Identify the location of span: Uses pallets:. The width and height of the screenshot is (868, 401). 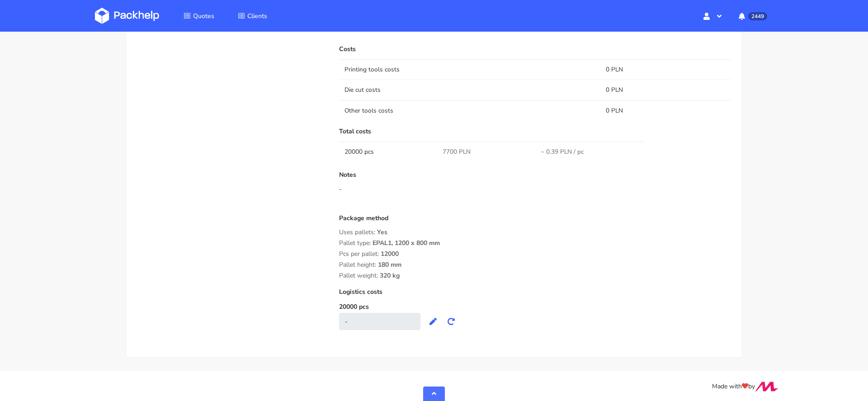
(357, 232).